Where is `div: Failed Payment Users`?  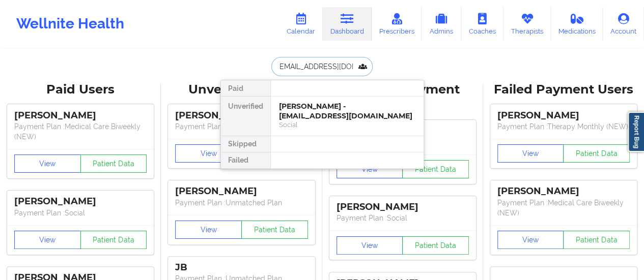 div: Failed Payment Users is located at coordinates (564, 90).